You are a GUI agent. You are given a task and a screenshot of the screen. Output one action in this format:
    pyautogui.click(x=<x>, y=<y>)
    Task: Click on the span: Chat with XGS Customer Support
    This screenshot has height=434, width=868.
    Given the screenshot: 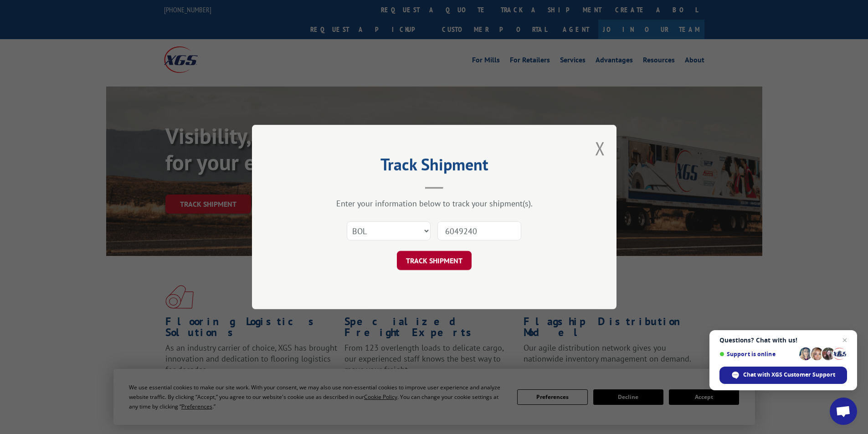 What is the action you would take?
    pyautogui.click(x=789, y=375)
    